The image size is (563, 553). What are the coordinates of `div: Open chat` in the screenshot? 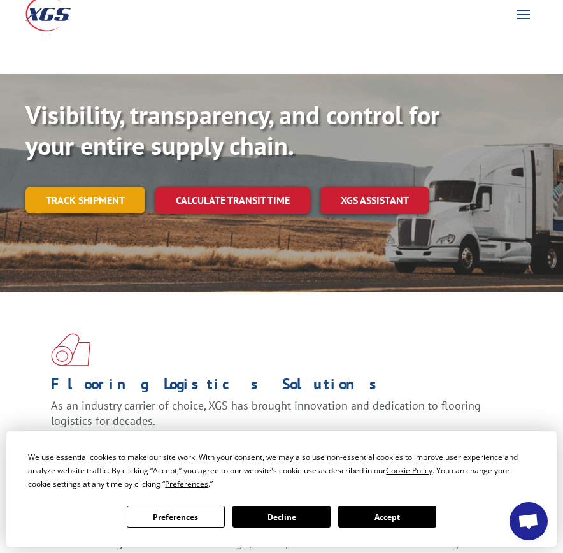 It's located at (529, 521).